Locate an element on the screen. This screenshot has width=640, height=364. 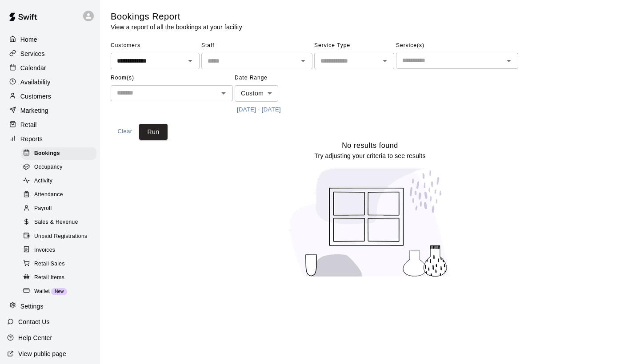
p: View public page is located at coordinates (42, 354).